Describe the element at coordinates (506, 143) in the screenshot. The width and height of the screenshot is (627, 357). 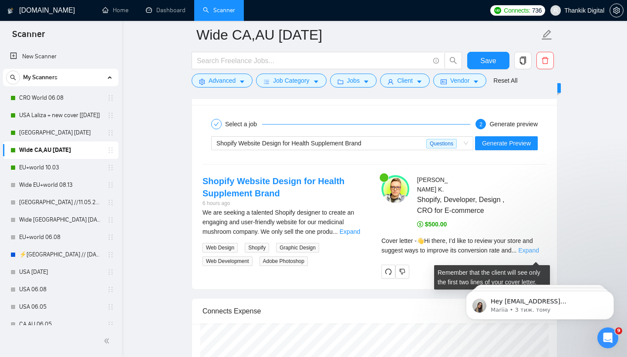
I see `span: Generate Preview` at that location.